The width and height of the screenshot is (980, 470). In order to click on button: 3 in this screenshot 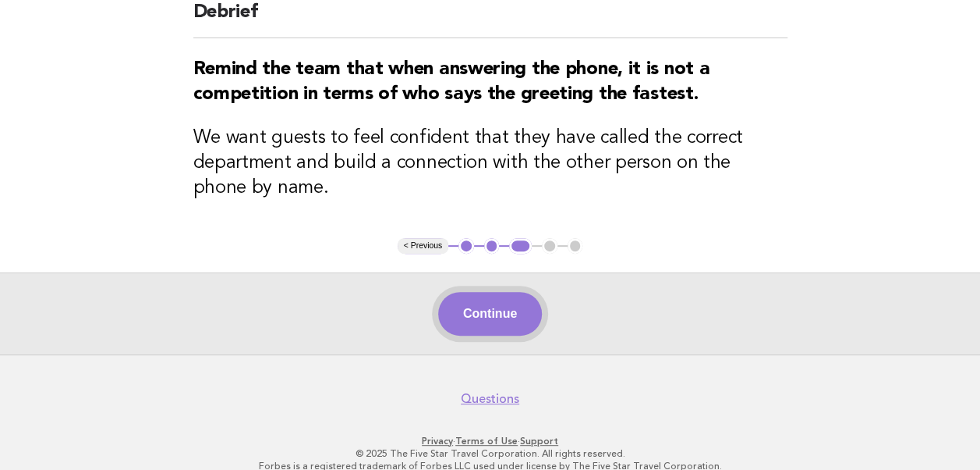, I will do `click(520, 246)`.